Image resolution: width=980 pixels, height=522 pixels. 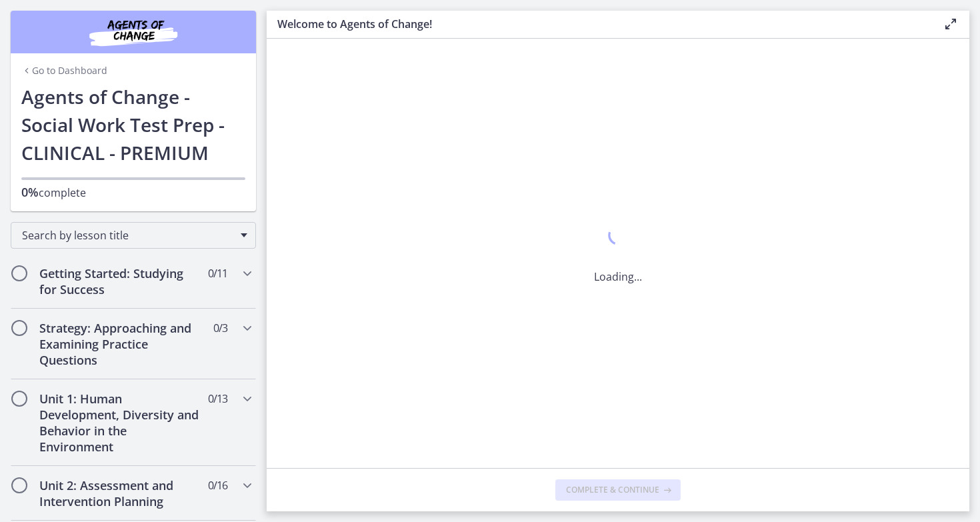 I want to click on div: 1, so click(x=618, y=237).